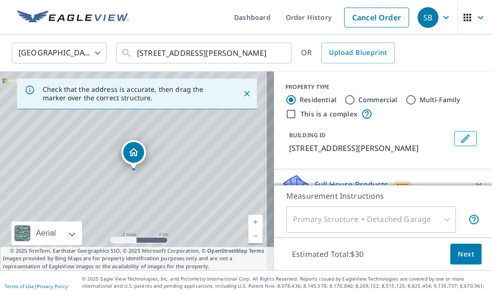 This screenshot has height=291, width=492. What do you see at coordinates (256, 251) in the screenshot?
I see `a: Terms` at bounding box center [256, 251].